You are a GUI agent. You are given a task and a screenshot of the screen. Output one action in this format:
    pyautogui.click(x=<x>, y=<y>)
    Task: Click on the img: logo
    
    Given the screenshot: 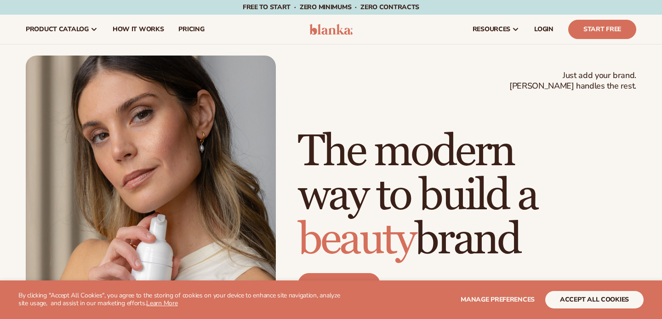 What is the action you would take?
    pyautogui.click(x=331, y=29)
    